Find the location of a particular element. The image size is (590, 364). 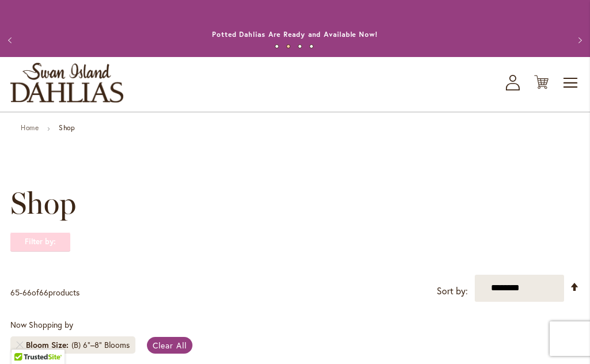

span: Now Shopping by is located at coordinates (41, 324).